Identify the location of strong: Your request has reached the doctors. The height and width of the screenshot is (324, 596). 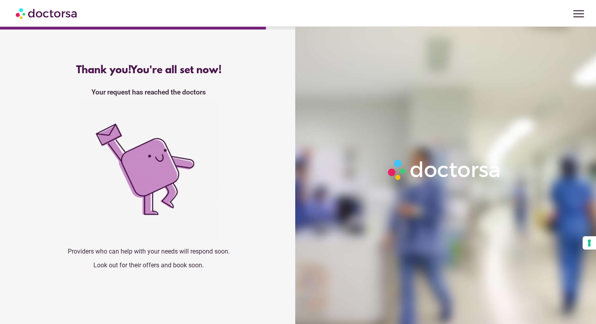
(149, 92).